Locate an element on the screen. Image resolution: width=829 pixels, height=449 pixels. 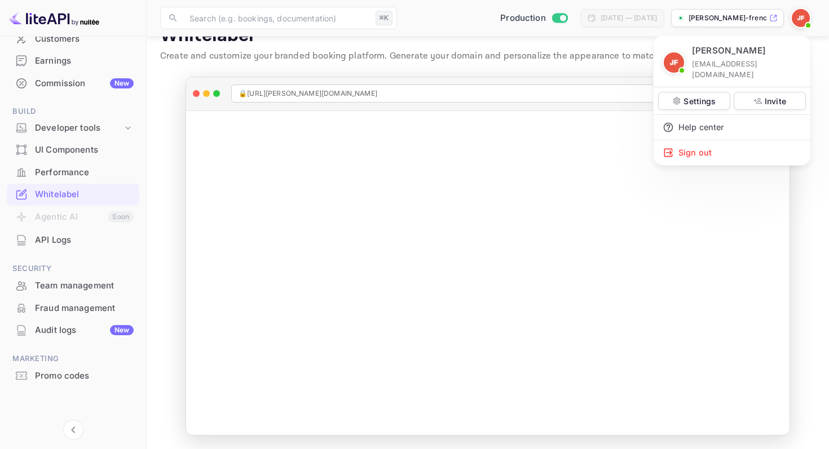
img: Jon French is located at coordinates (674, 63).